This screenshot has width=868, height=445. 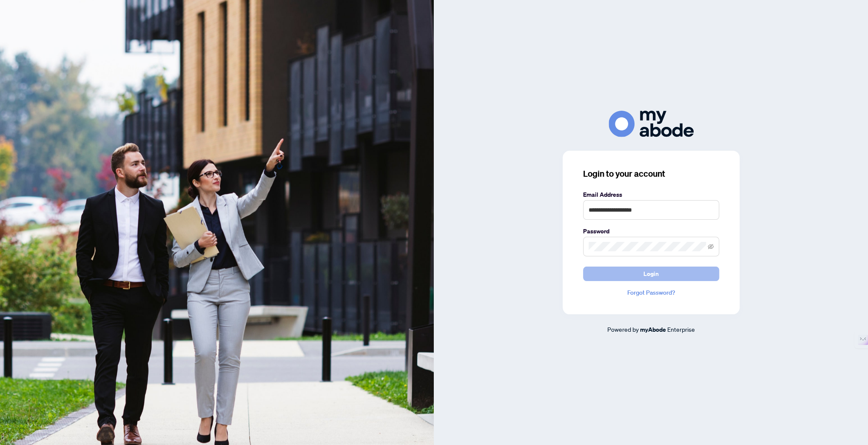 I want to click on button: Login, so click(x=651, y=274).